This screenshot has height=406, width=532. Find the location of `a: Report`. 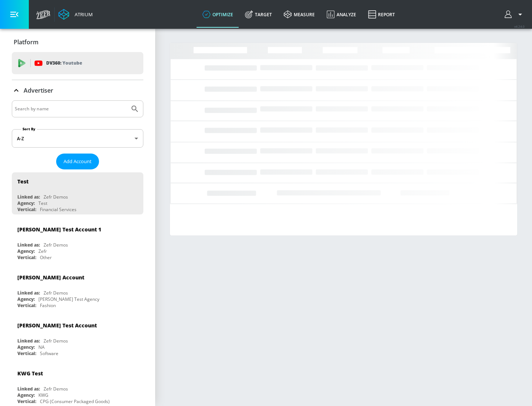

a: Report is located at coordinates (382, 14).